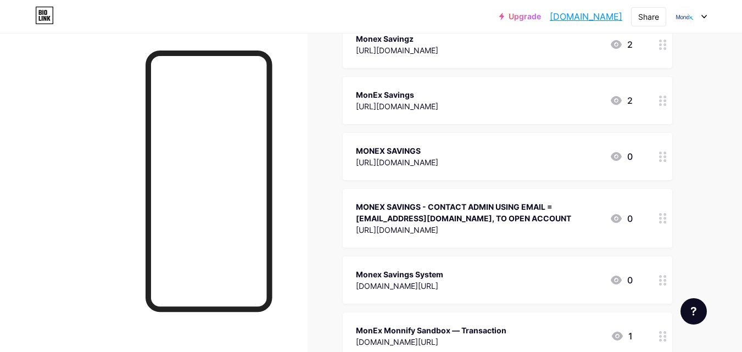  What do you see at coordinates (520, 16) in the screenshot?
I see `a: Upgrade` at bounding box center [520, 16].